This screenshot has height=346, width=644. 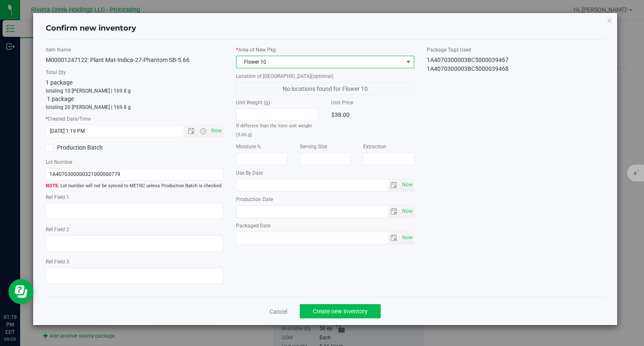 I want to click on span: No locations found for Flower 10, so click(x=325, y=89).